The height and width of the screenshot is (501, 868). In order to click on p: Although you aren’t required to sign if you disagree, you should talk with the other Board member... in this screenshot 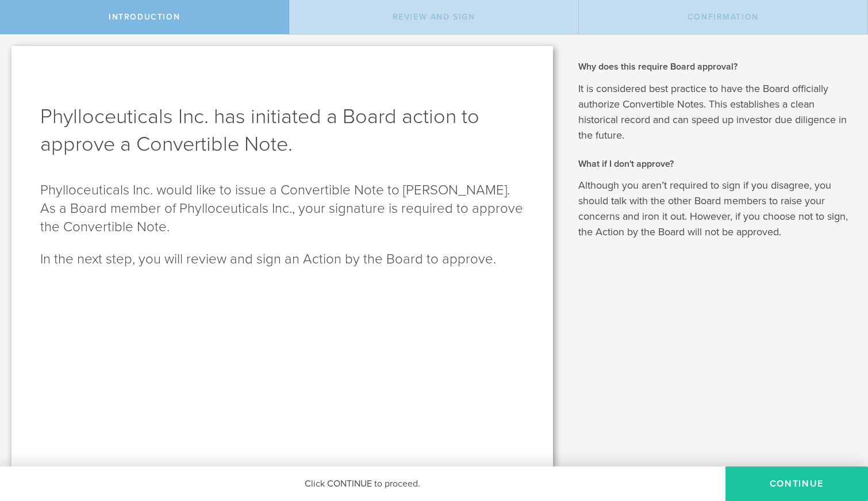, I will do `click(714, 209)`.